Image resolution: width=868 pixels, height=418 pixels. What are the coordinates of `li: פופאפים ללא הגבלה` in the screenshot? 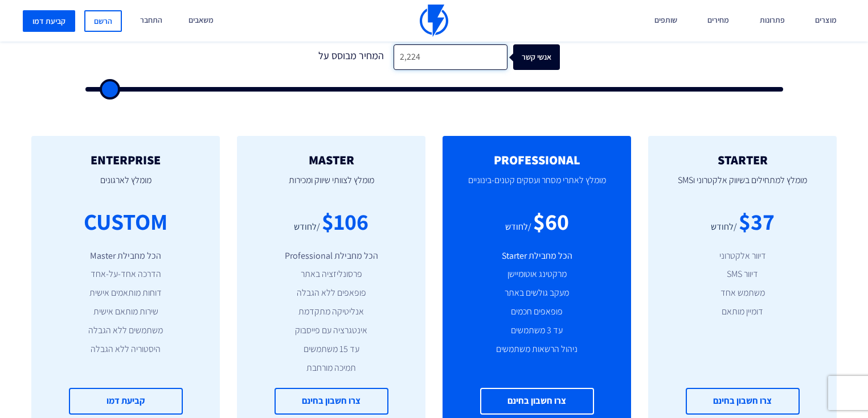 It's located at (331, 293).